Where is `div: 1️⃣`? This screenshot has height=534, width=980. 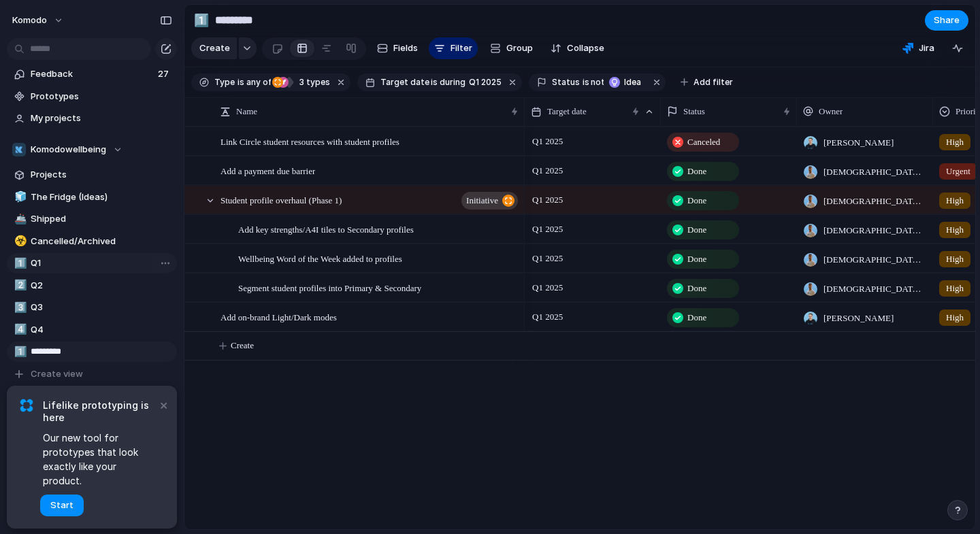 div: 1️⃣ is located at coordinates (92, 352).